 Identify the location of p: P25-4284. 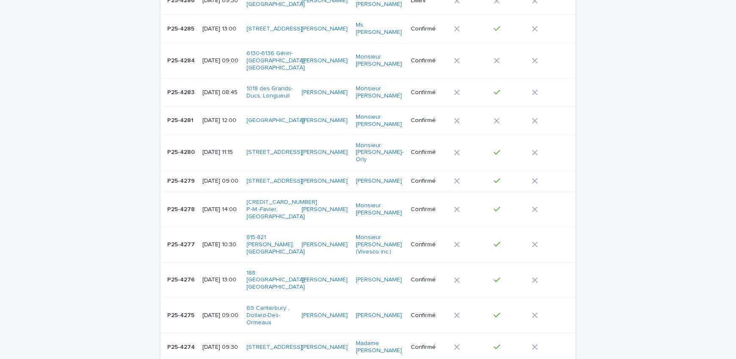
(182, 60).